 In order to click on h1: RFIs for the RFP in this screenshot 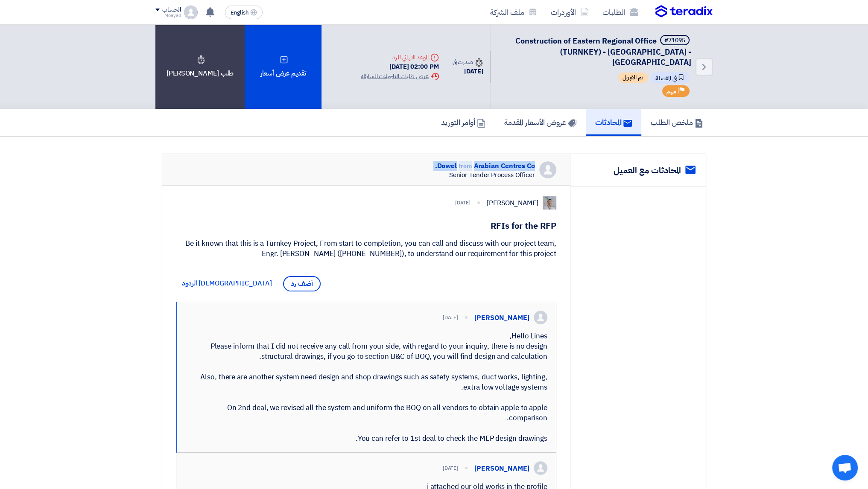, I will do `click(366, 226)`.